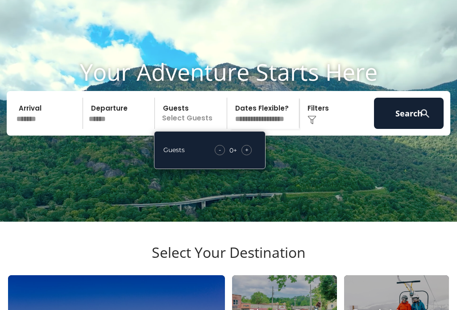 The width and height of the screenshot is (457, 310). What do you see at coordinates (228, 259) in the screenshot?
I see `h3: Select Your Destination` at bounding box center [228, 259].